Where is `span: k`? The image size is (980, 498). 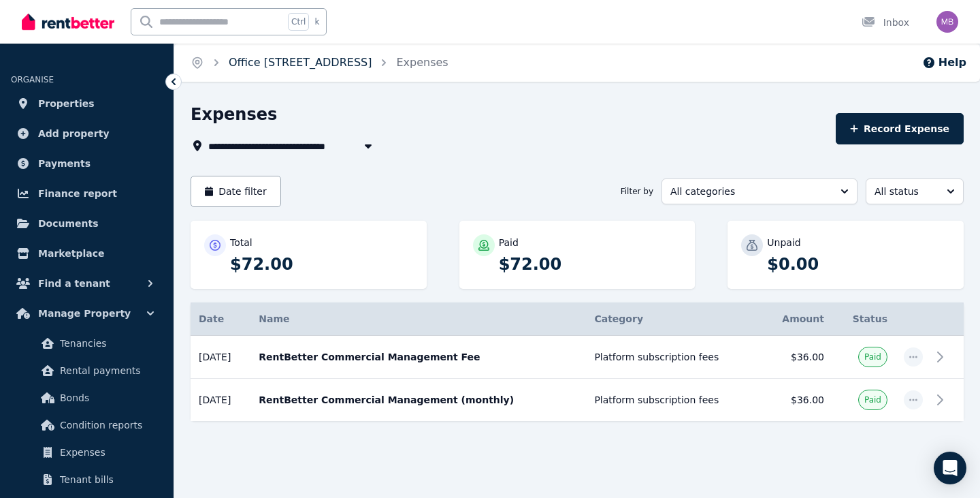
span: k is located at coordinates (316, 22).